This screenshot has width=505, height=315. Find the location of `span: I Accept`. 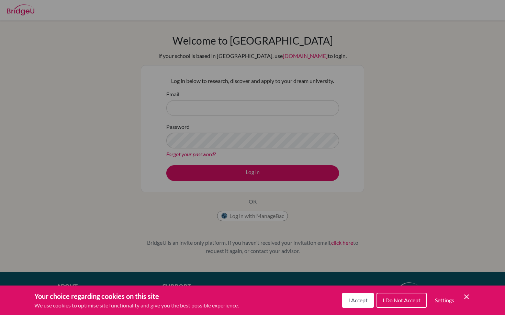

span: I Accept is located at coordinates (358, 300).